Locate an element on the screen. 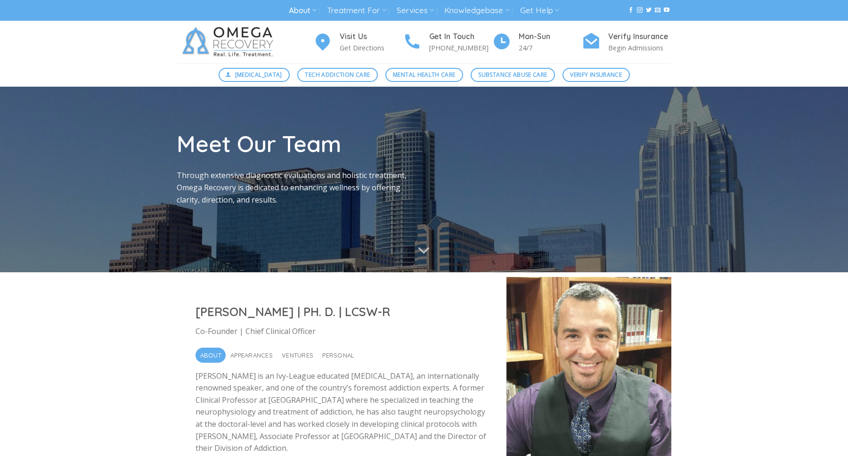 The height and width of the screenshot is (456, 848). h4: Verify Insurance is located at coordinates (640, 37).